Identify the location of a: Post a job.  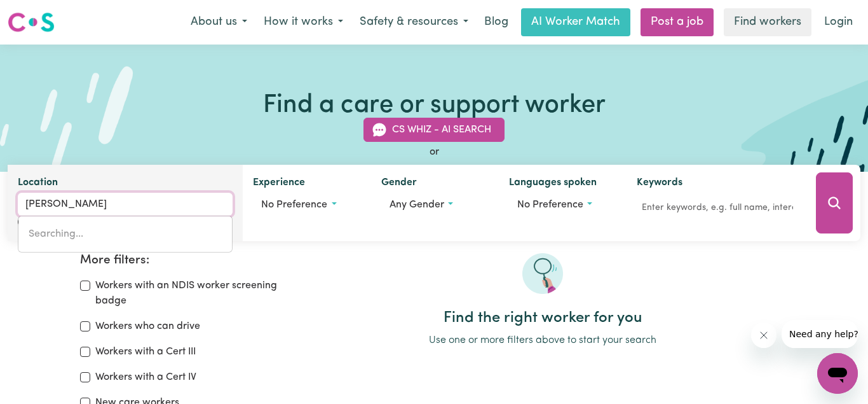
(677, 23).